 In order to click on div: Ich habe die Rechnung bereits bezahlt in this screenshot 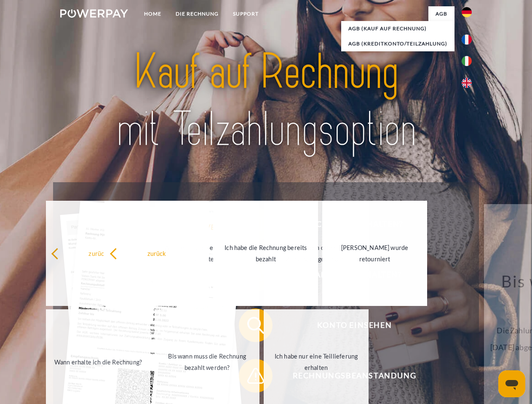, I will do `click(265, 253)`.